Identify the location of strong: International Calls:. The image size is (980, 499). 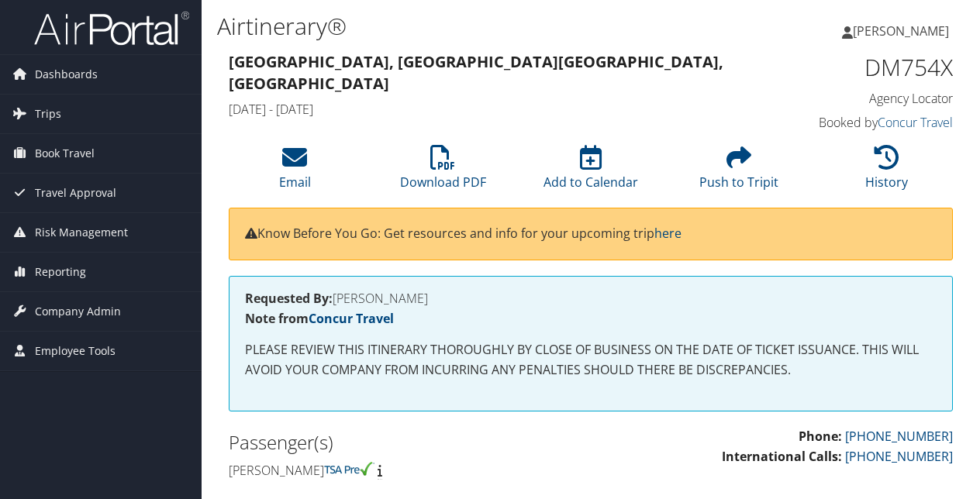
(781, 457).